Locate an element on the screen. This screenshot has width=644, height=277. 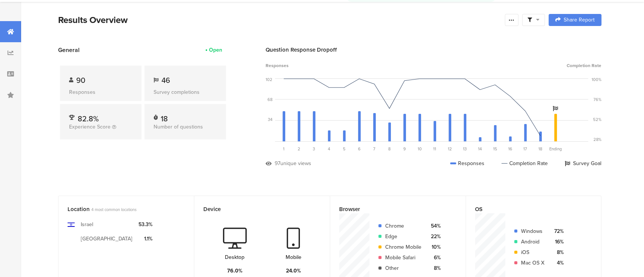
span: 8 is located at coordinates (389, 149).